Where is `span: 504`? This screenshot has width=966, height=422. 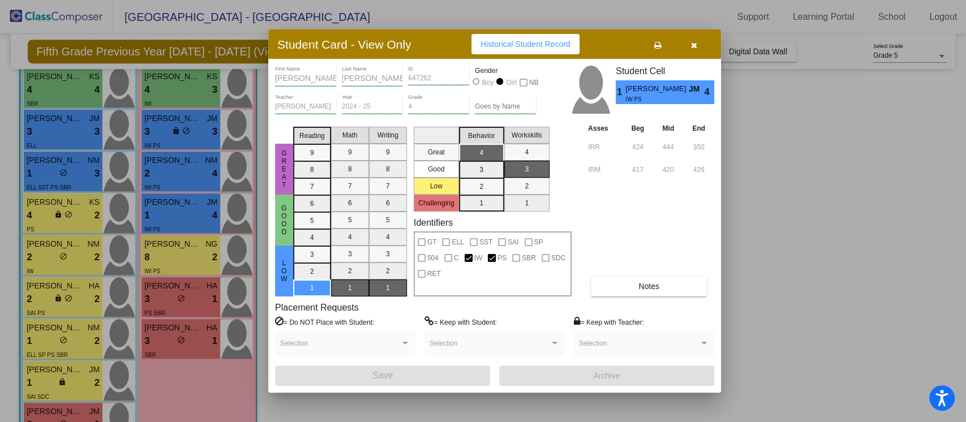 span: 504 is located at coordinates (433, 258).